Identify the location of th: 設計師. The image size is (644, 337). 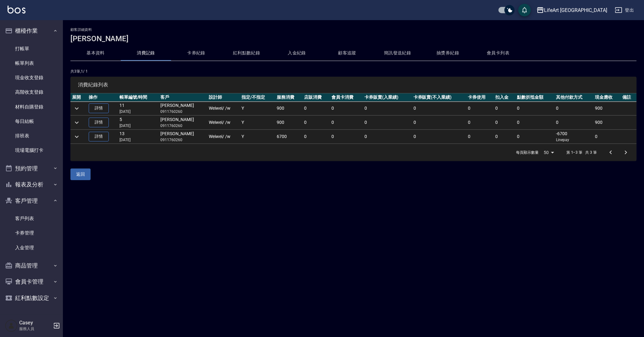
(224, 97).